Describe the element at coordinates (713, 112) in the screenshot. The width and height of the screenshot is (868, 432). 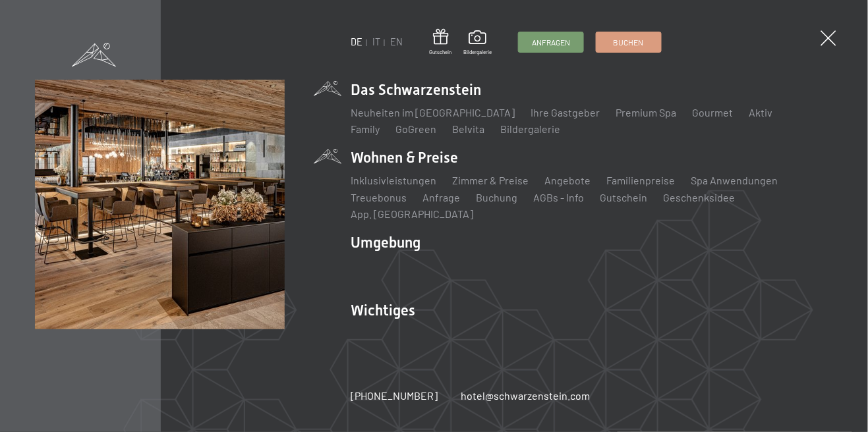
I see `a: Gourmet` at that location.